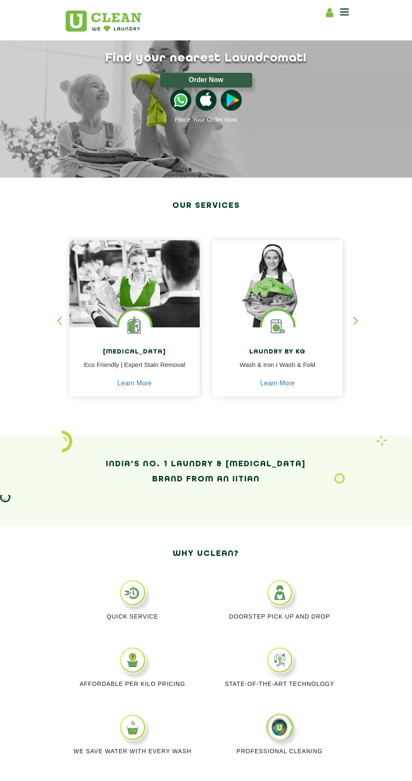  I want to click on img: STATE_OF_THE_ART_TECHNOLOGY_11zon.webp, so click(280, 659).